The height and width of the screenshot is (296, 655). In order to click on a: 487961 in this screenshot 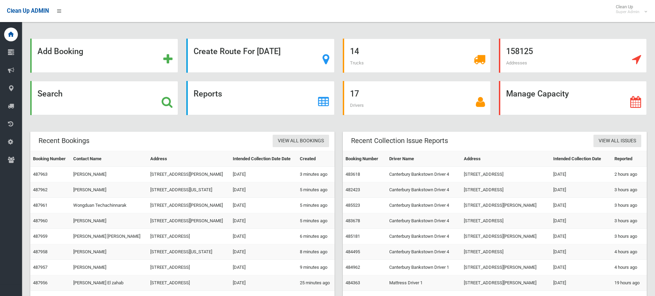, I will do `click(40, 205)`.